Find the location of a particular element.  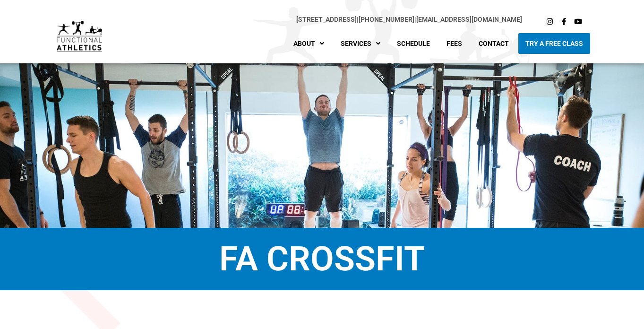

img: default-logo is located at coordinates (80, 36).